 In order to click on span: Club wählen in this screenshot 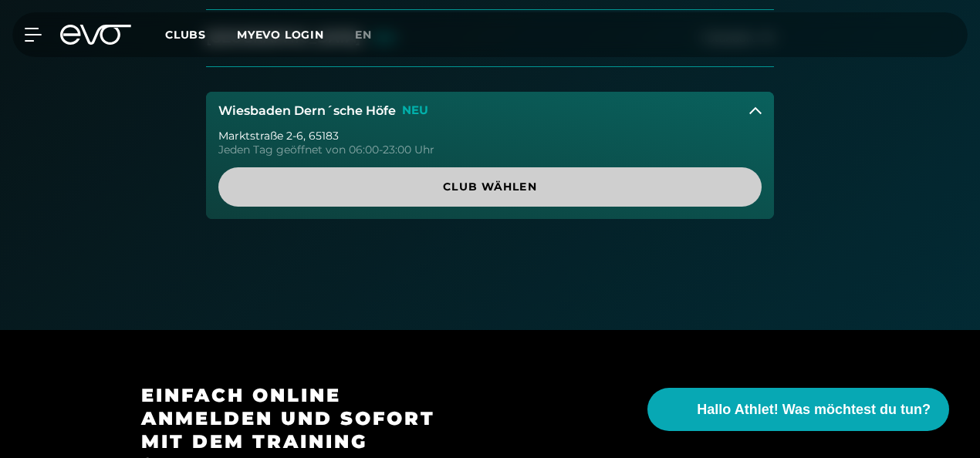, I will do `click(490, 187)`.